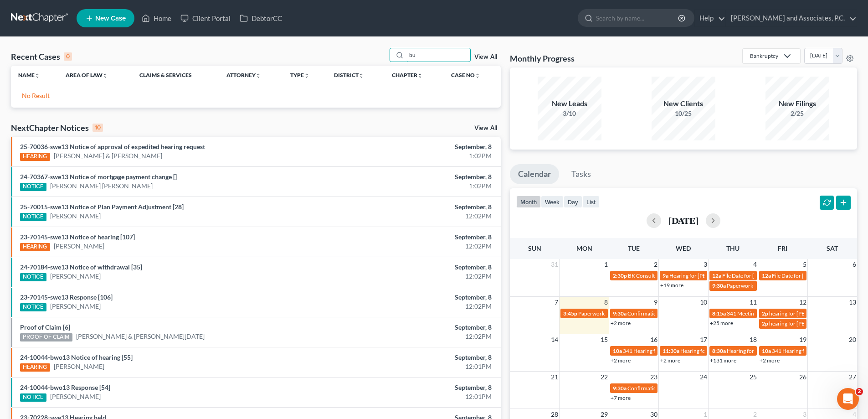  What do you see at coordinates (486, 57) in the screenshot?
I see `a: View All` at bounding box center [486, 57].